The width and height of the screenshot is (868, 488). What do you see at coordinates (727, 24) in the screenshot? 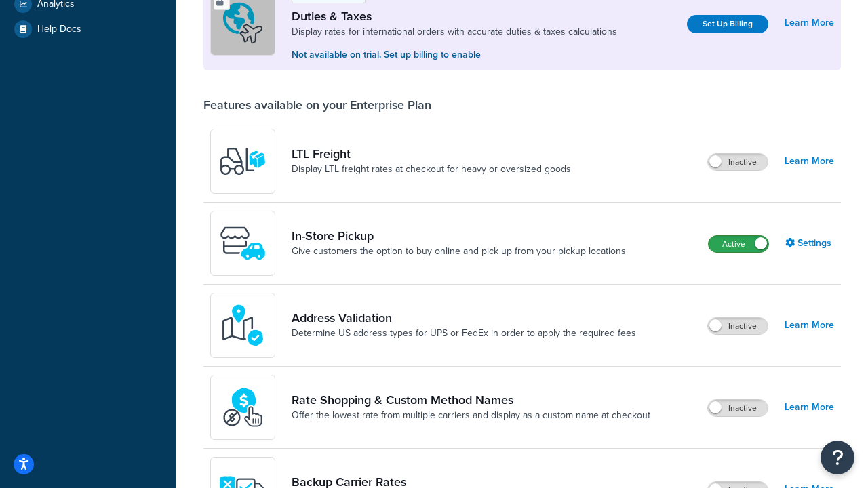
I see `a: Set Up Billing` at bounding box center [727, 24].